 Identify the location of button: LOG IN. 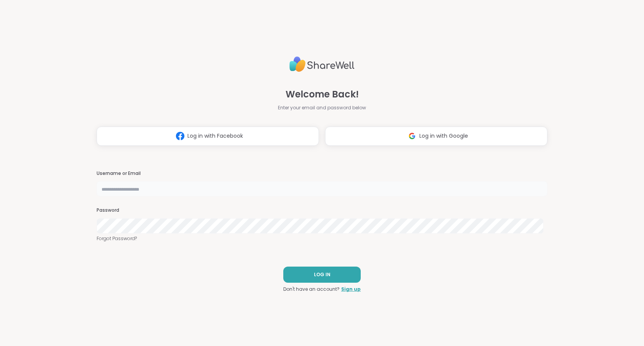
(322, 275).